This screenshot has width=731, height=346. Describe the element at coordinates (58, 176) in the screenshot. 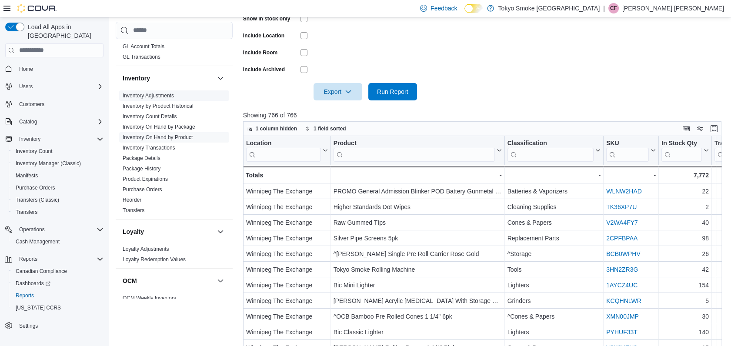

I see `span: Manifests` at that location.